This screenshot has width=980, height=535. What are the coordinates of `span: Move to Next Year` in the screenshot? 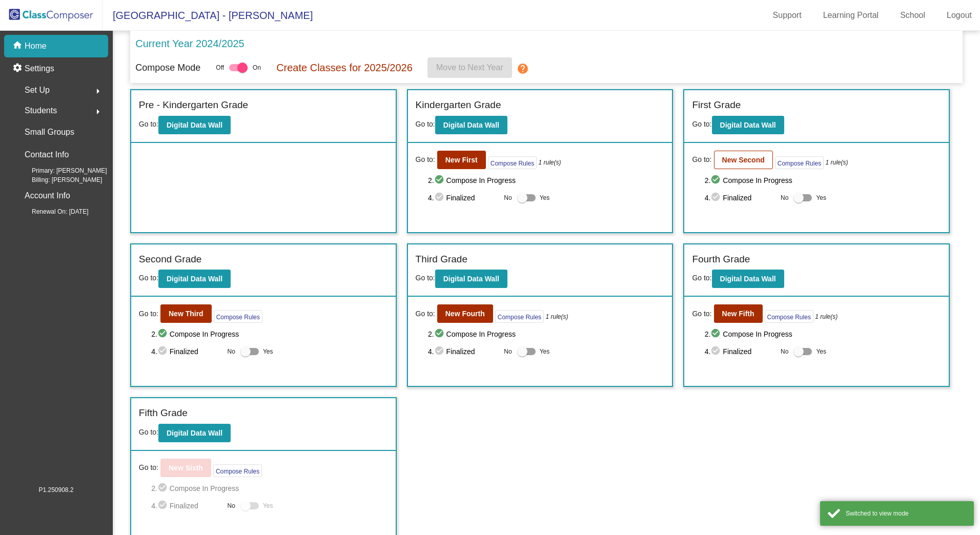 It's located at (470, 67).